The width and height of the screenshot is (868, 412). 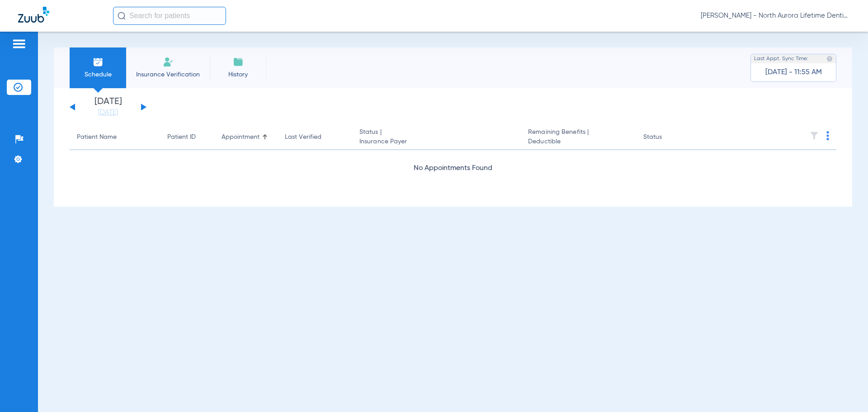 I want to click on th: Status, so click(x=667, y=137).